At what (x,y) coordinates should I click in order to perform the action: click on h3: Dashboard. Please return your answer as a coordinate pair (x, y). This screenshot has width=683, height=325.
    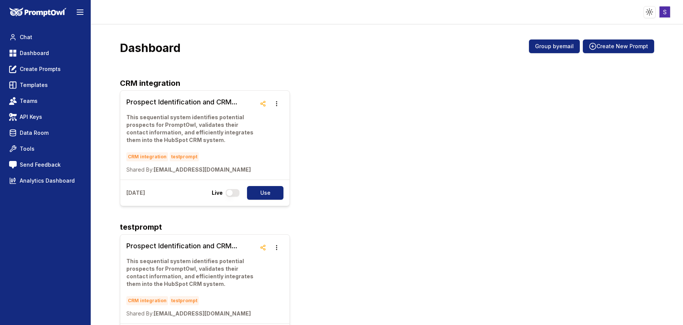
    Looking at the image, I should click on (150, 48).